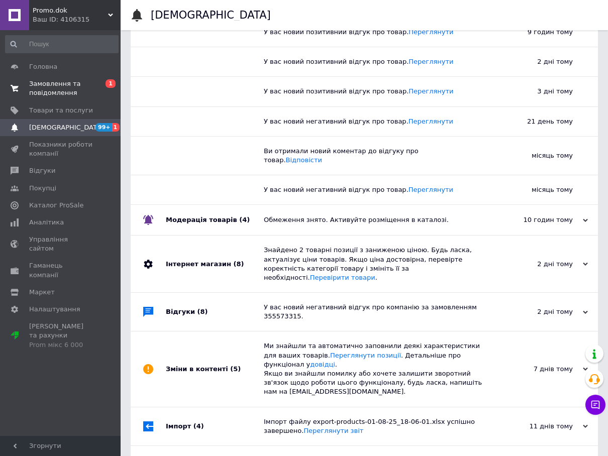 The height and width of the screenshot is (456, 608). I want to click on div: 10 годин тому, so click(538, 220).